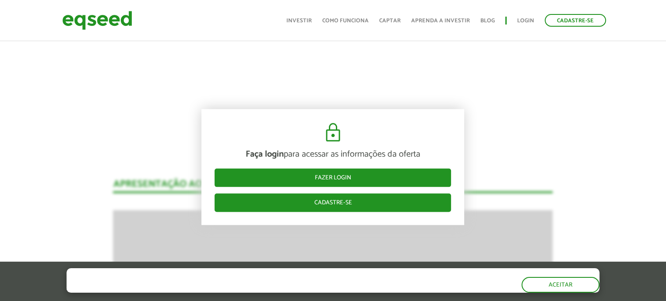 This screenshot has height=301, width=666. Describe the element at coordinates (333, 133) in the screenshot. I see `img: cadeado.svg` at that location.